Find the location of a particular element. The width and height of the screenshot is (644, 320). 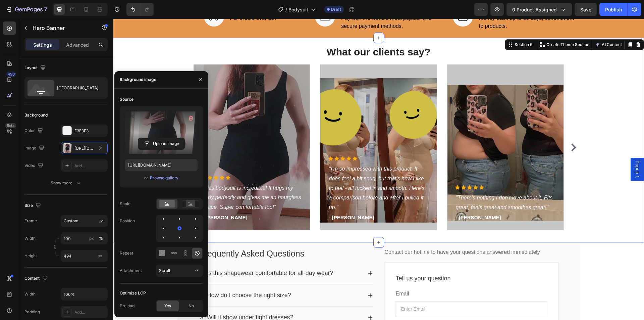

div: Beta is located at coordinates (10, 126).